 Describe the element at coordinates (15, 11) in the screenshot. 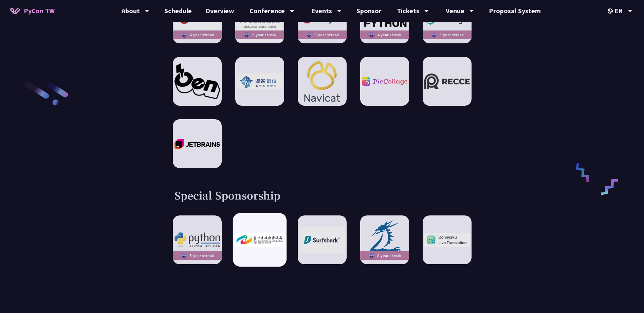

I see `img: Home icon of PyCon TW 2025` at that location.